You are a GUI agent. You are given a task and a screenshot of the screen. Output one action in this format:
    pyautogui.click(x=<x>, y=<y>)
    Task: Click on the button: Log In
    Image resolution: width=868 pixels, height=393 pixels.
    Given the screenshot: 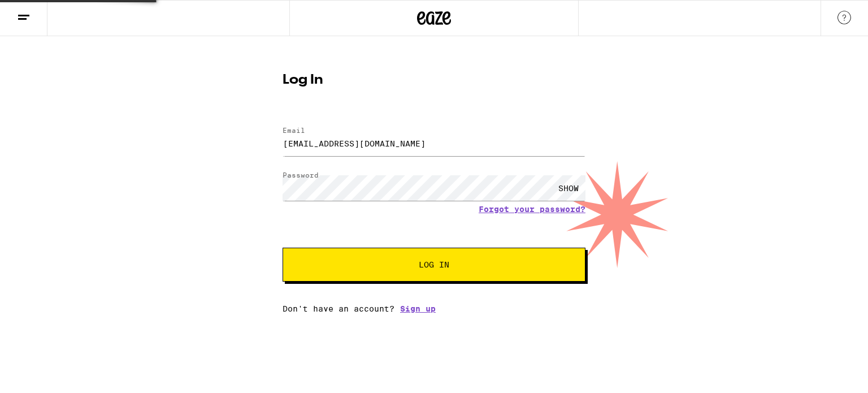 What is the action you would take?
    pyautogui.click(x=434, y=264)
    